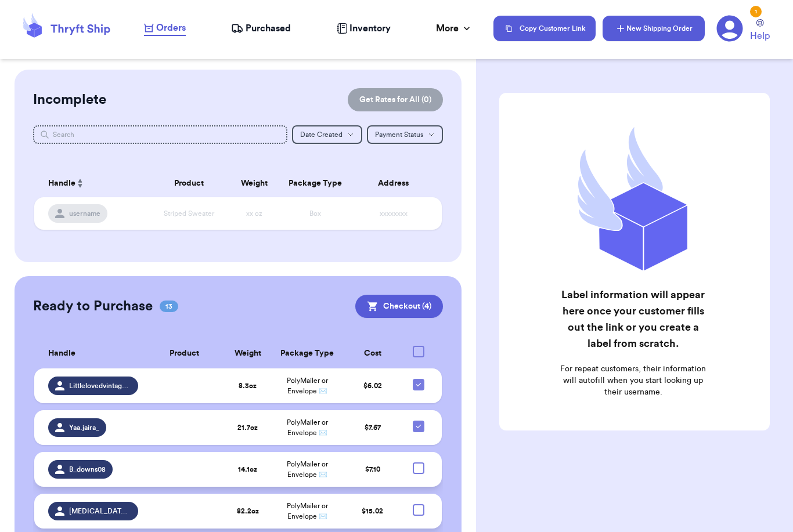 This screenshot has width=793, height=532. Describe the element at coordinates (654, 28) in the screenshot. I see `button: New Shipping Order` at that location.